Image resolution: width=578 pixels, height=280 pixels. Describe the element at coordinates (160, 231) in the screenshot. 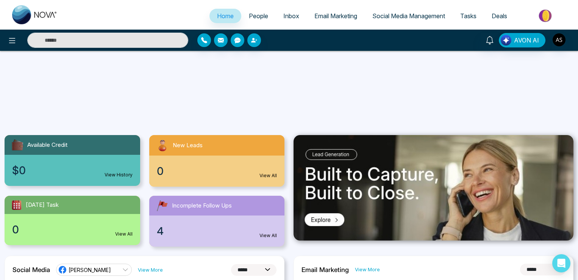

I see `span: 4` at that location.